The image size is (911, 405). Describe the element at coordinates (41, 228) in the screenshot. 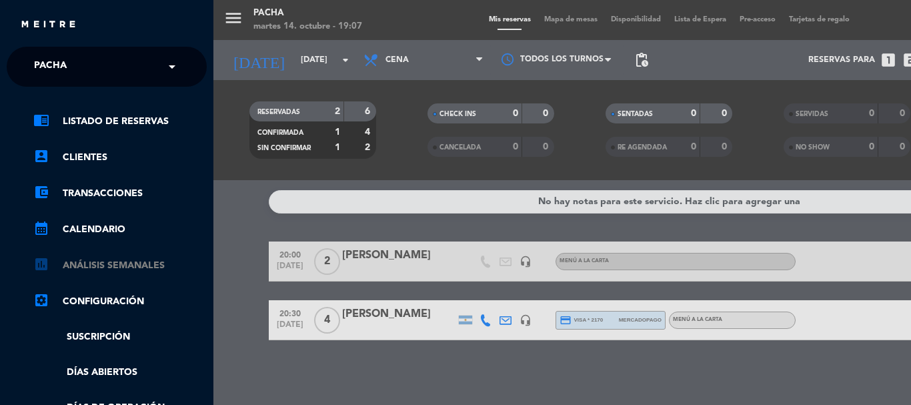

I see `i: calendar_month` at that location.